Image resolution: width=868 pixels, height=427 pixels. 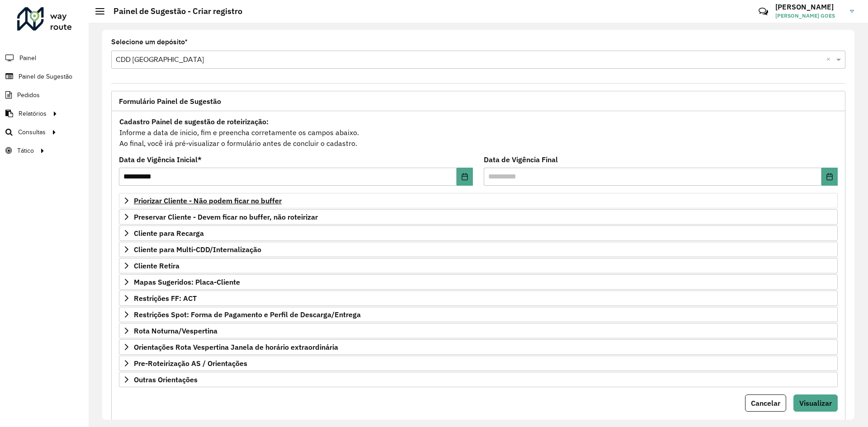 I want to click on a: Orientações Rota Vespertina Janela de horário extraordinária, so click(x=478, y=347).